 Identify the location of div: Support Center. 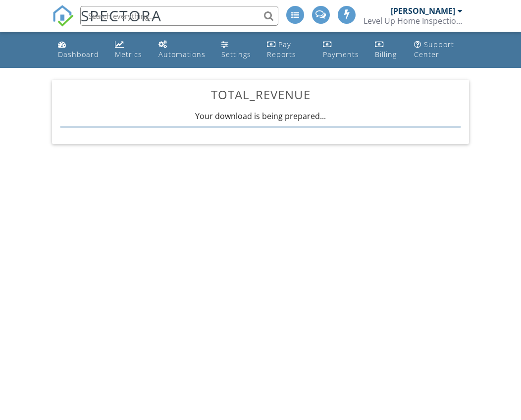
(434, 49).